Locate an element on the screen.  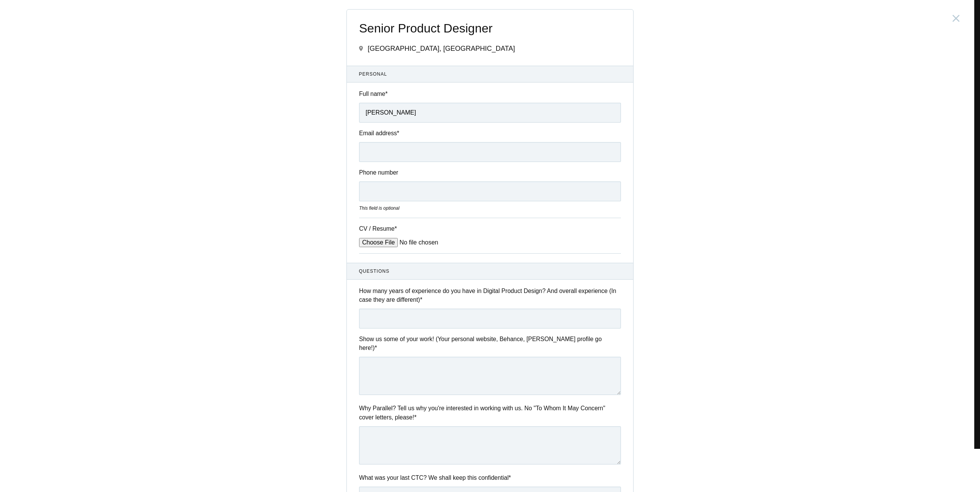
div: This field is optional is located at coordinates (490, 209).